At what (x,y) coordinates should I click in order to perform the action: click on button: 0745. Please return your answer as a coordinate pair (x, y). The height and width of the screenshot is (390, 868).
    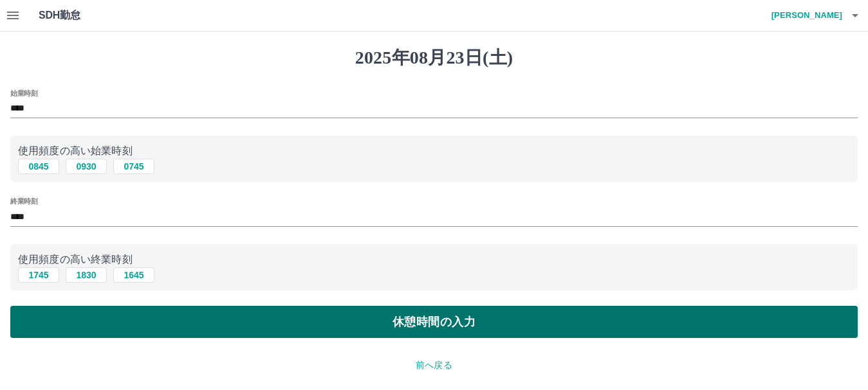
    Looking at the image, I should click on (134, 167).